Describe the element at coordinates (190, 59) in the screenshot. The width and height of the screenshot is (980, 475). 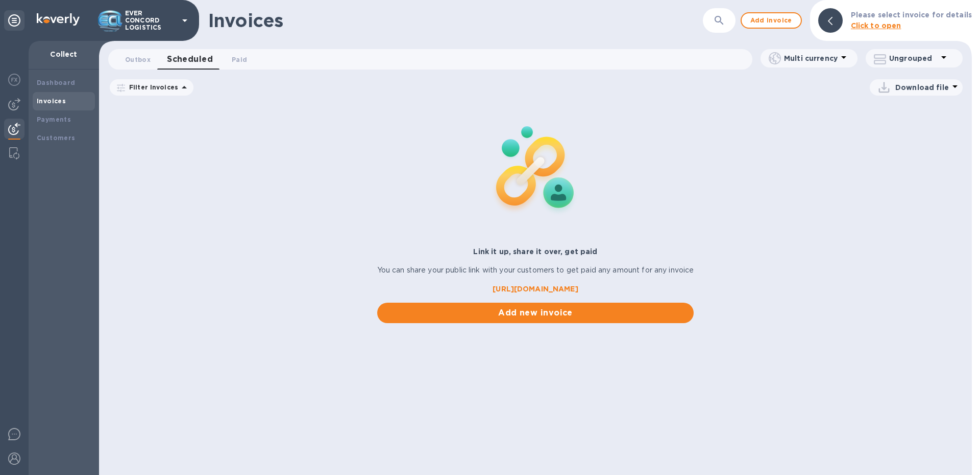
I see `span: Scheduled` at that location.